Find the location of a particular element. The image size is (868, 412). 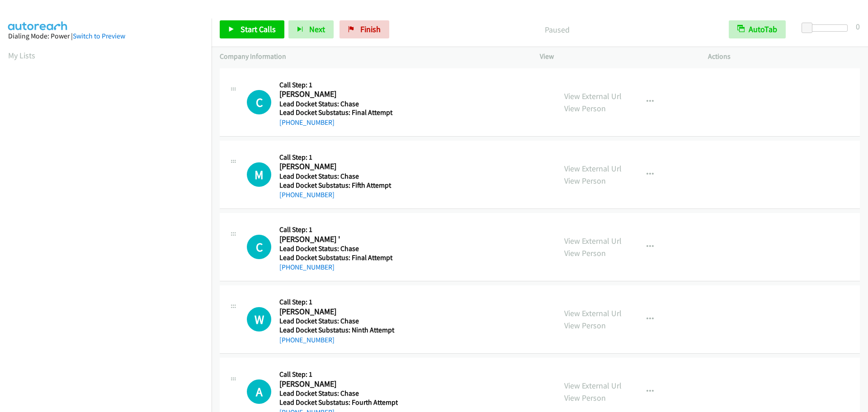

div: 0 is located at coordinates (858, 26).